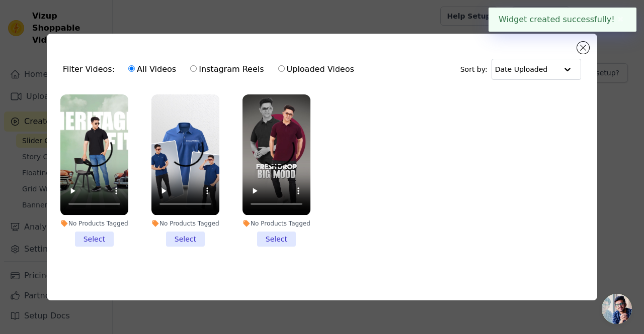 This screenshot has width=644, height=334. I want to click on div: Widget created successfully!, so click(563, 20).